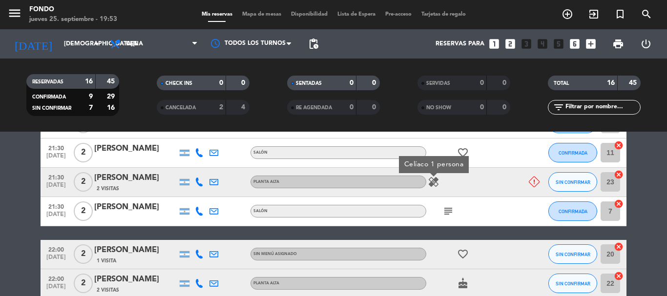  Describe the element at coordinates (181, 108) in the screenshot. I see `span: CANCELADA` at that location.